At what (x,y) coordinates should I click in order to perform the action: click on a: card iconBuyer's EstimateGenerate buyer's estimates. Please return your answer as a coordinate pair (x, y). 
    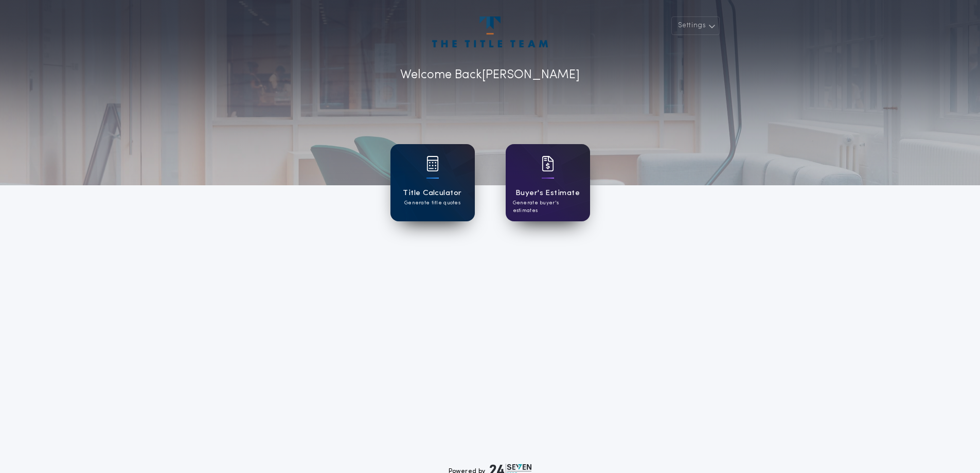
    Looking at the image, I should click on (548, 183).